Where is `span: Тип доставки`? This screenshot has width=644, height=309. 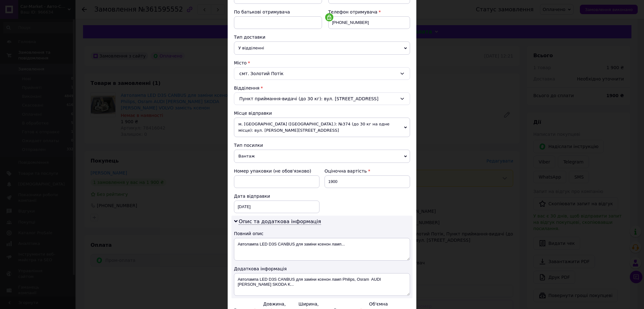 span: Тип доставки is located at coordinates (250, 37).